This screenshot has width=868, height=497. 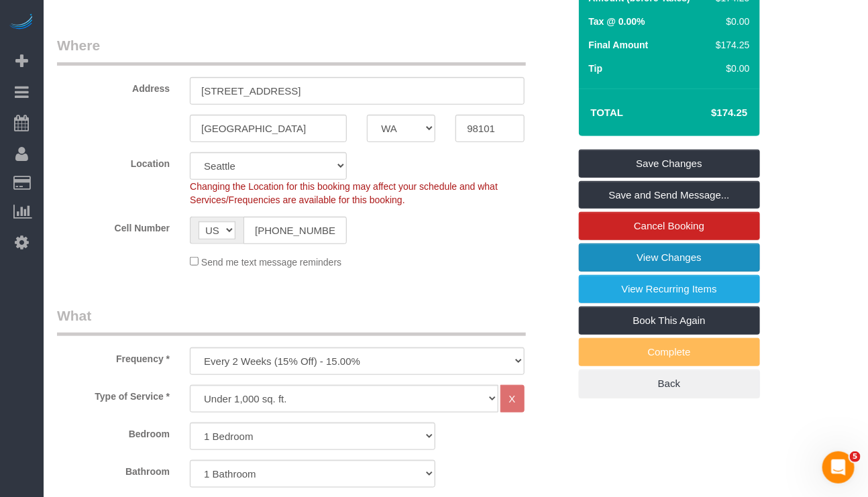 I want to click on label: Cell Number, so click(x=113, y=226).